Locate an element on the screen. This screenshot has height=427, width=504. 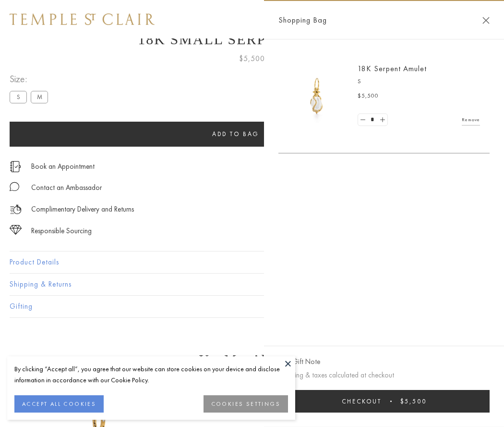
button: Add Gift Note is located at coordinates (299, 362).